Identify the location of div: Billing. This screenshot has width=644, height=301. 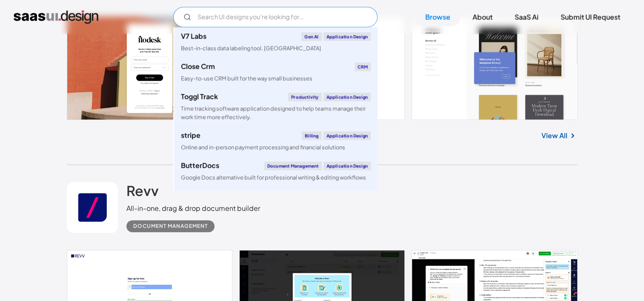
(311, 136).